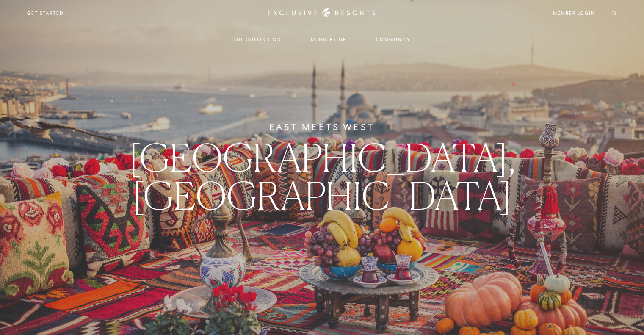 This screenshot has height=335, width=644. I want to click on a: Membership, so click(328, 39).